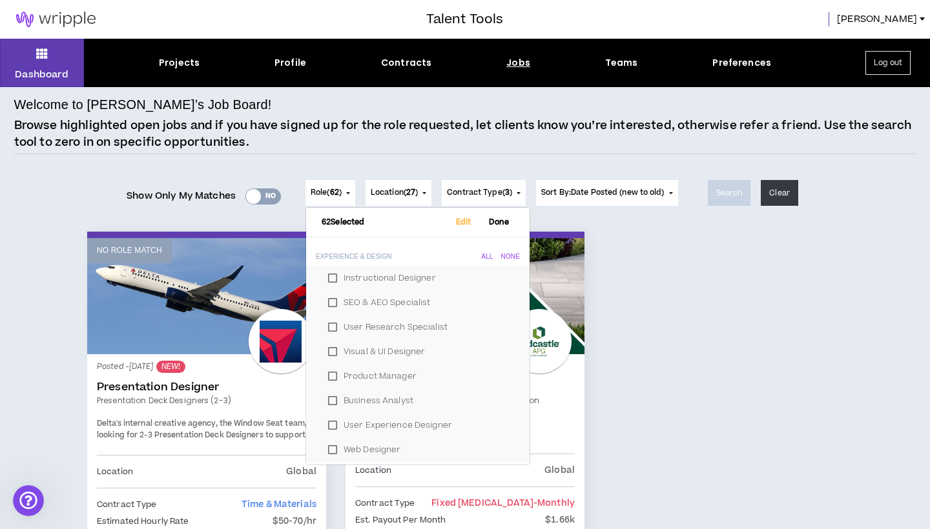 The image size is (930, 529). Describe the element at coordinates (479, 193) in the screenshot. I see `span: Contract Type ( )` at that location.